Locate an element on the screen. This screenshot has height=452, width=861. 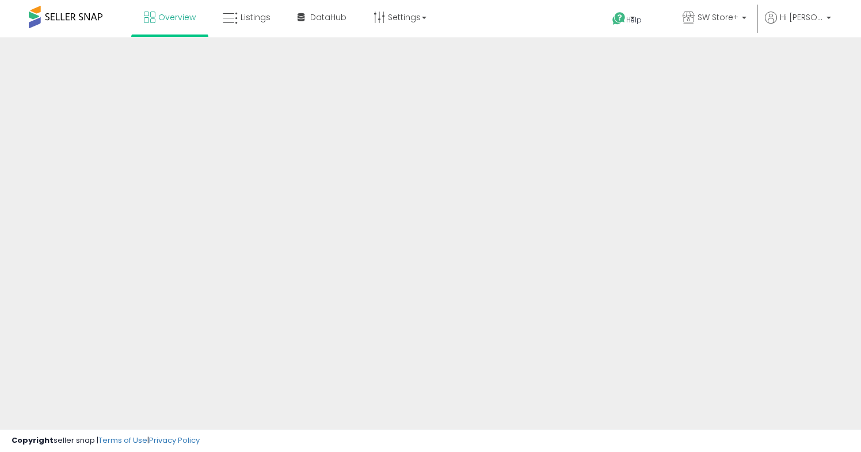
span: SW Store+ is located at coordinates (717, 17).